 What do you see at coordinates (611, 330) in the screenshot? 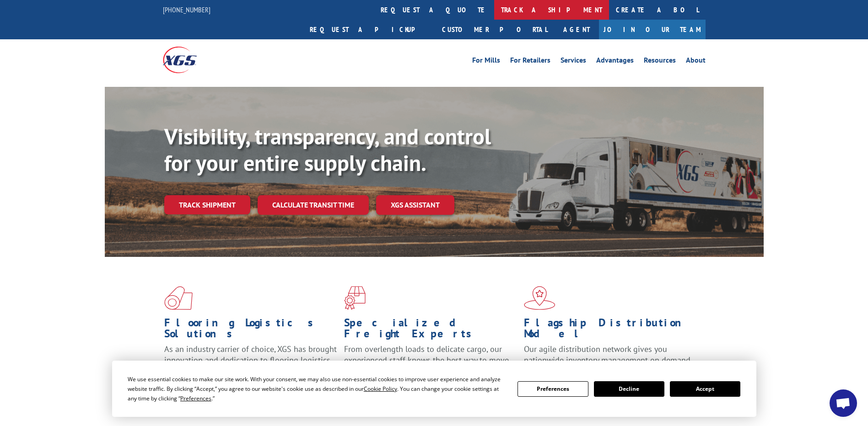
I see `h1: Flagship Distribution Model` at bounding box center [611, 330].